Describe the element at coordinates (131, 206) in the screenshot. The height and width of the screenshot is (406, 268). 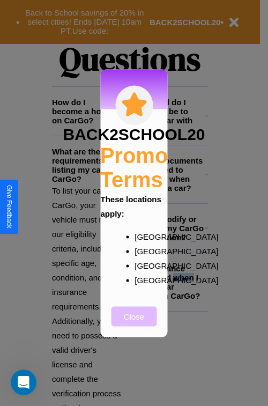
I see `b: These locations apply:` at that location.